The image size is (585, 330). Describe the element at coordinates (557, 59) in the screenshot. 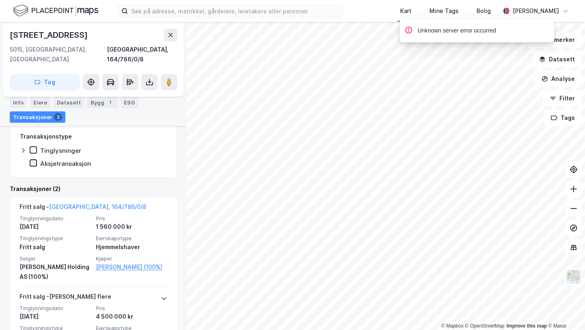

I see `button: Datasett` at that location.